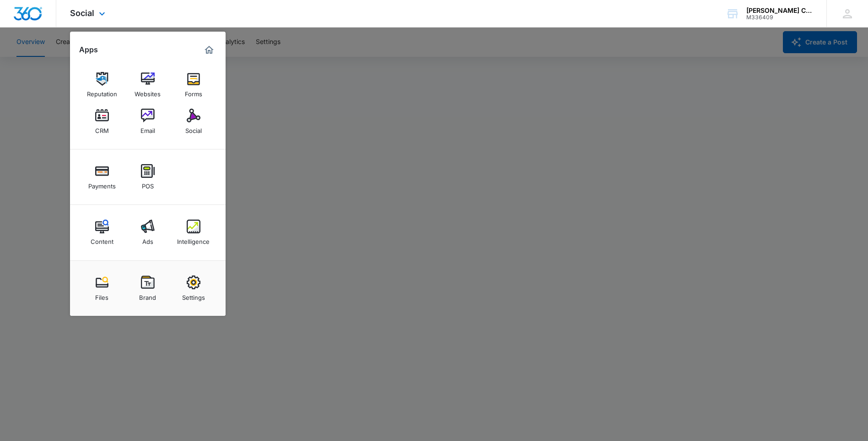 The height and width of the screenshot is (441, 868). Describe the element at coordinates (102, 177) in the screenshot. I see `a: Payments` at that location.